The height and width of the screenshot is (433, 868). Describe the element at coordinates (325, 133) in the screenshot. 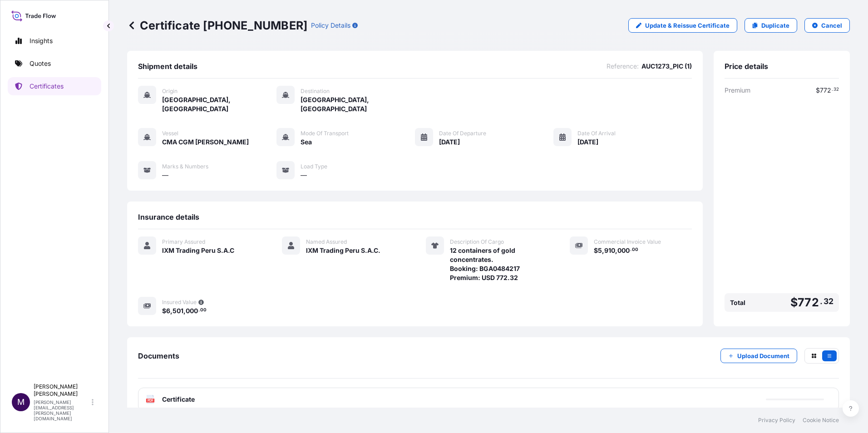

I see `span: Mode of Transport` at that location.